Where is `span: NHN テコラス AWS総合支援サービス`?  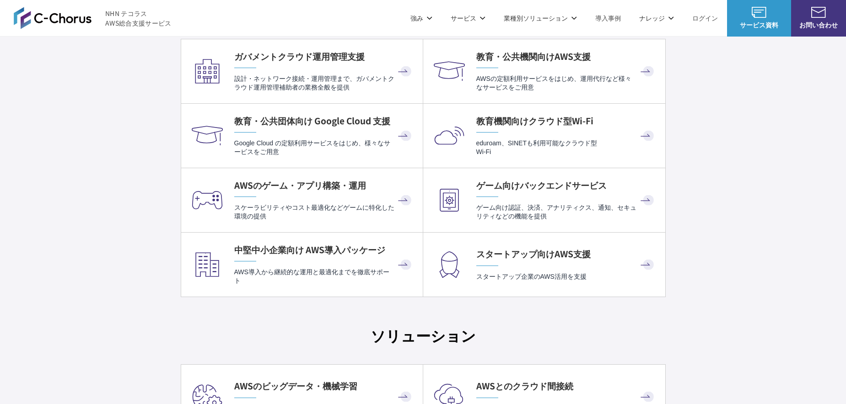 span: NHN テコラス AWS総合支援サービス is located at coordinates (138, 18).